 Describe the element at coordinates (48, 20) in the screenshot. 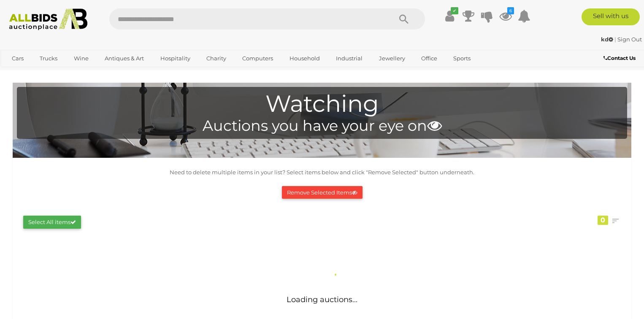

I see `img: Allbids.com.au` at that location.